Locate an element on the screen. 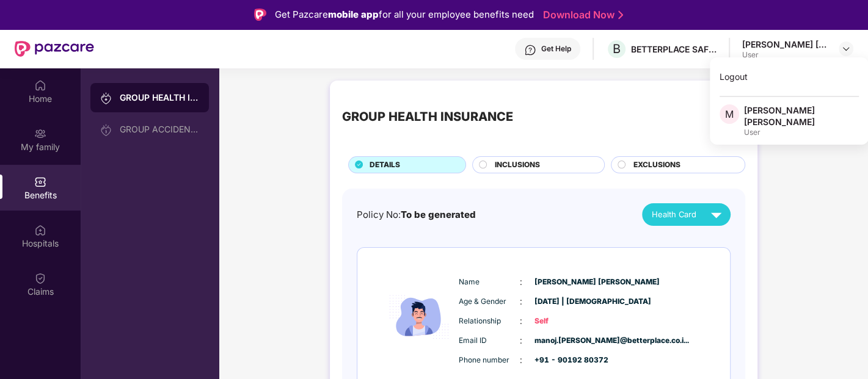 The image size is (868, 379). img: svg+xml;base64,PHN2ZyBpZD0iSGVscC0zMngzMiIgeG1sbnM9Imh0dHA6Ly93d3cudzMub3JnLzIwMDAvc3ZnIiB3aWR0aD... is located at coordinates (530, 50).